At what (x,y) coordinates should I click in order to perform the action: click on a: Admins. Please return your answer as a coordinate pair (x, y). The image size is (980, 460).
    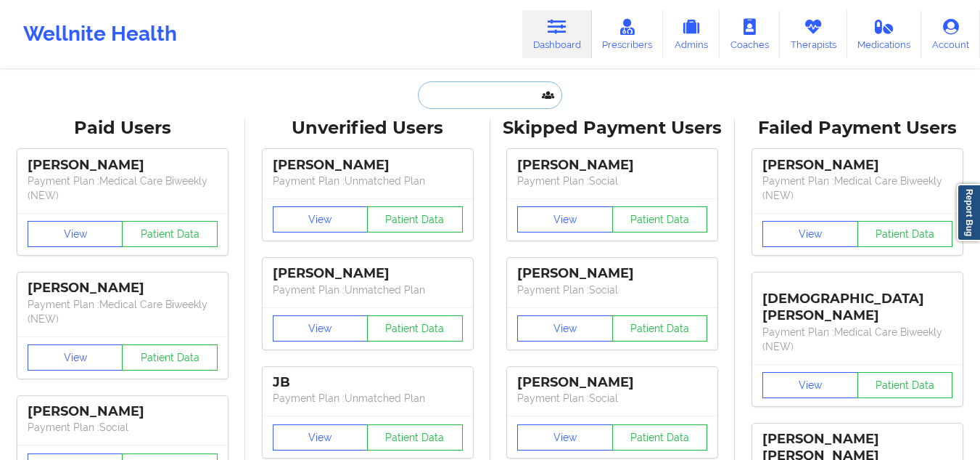
    Looking at the image, I should click on (691, 35).